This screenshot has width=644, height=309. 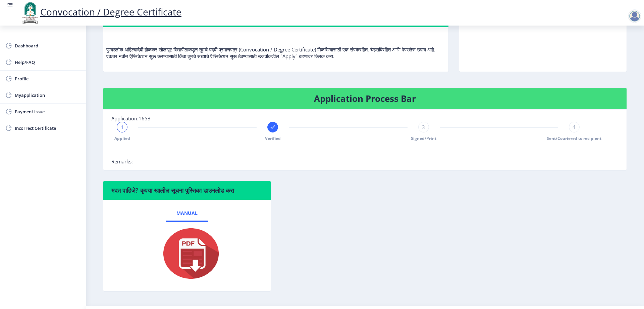 What do you see at coordinates (48, 112) in the screenshot?
I see `span: Payment issue` at bounding box center [48, 112].